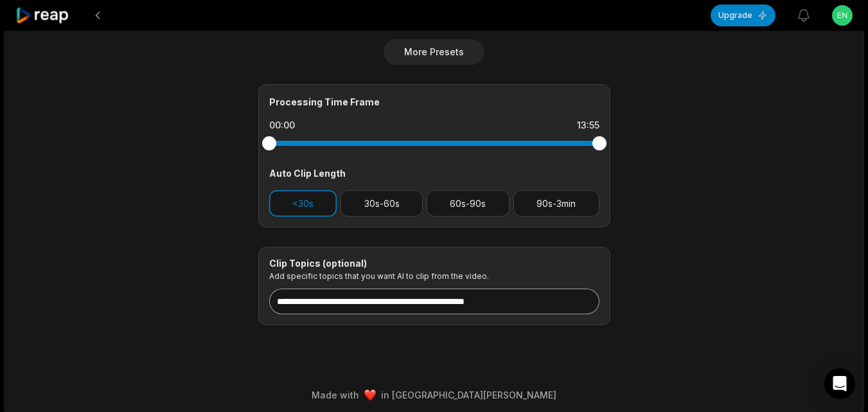  What do you see at coordinates (304, 203) in the screenshot?
I see `button: <30s` at bounding box center [304, 203].